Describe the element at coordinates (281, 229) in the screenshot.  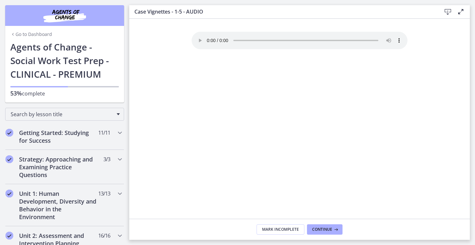
I see `span: Mark Incomplete` at that location.